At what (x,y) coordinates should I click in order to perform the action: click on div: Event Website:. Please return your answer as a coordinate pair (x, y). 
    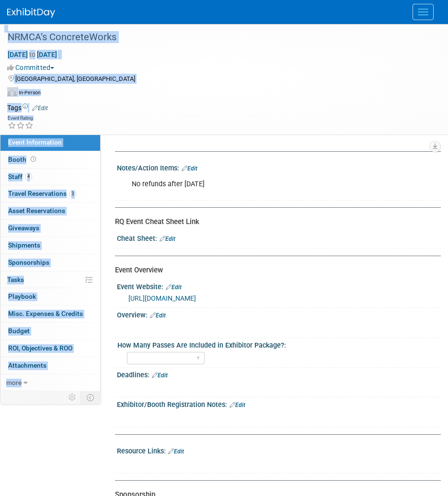
    Looking at the image, I should click on (279, 286).